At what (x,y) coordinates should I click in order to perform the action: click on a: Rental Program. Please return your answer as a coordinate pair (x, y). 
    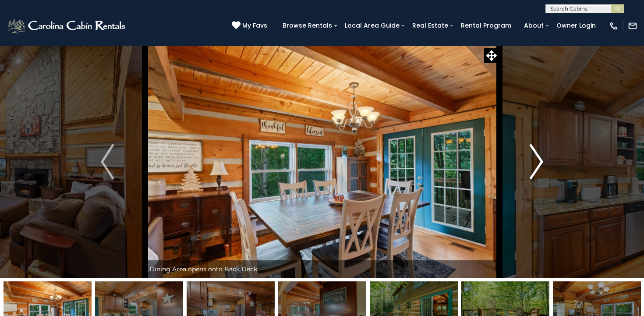
    Looking at the image, I should click on (486, 25).